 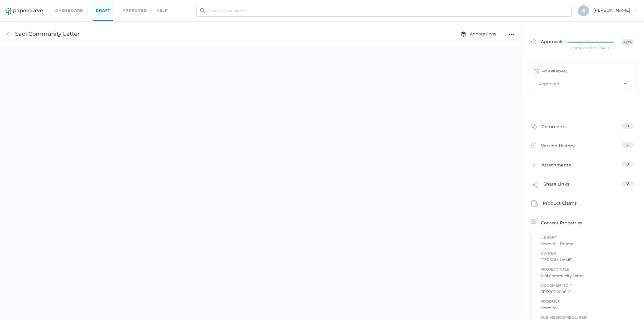 I want to click on button: Annotations, so click(x=479, y=34).